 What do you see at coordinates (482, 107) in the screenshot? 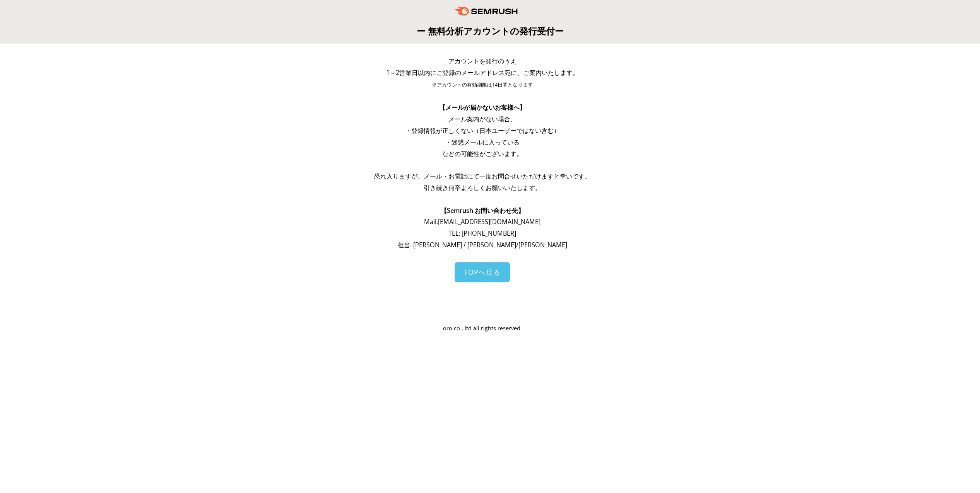
I see `span: 【メールが届かないお客様へ】` at bounding box center [482, 107].